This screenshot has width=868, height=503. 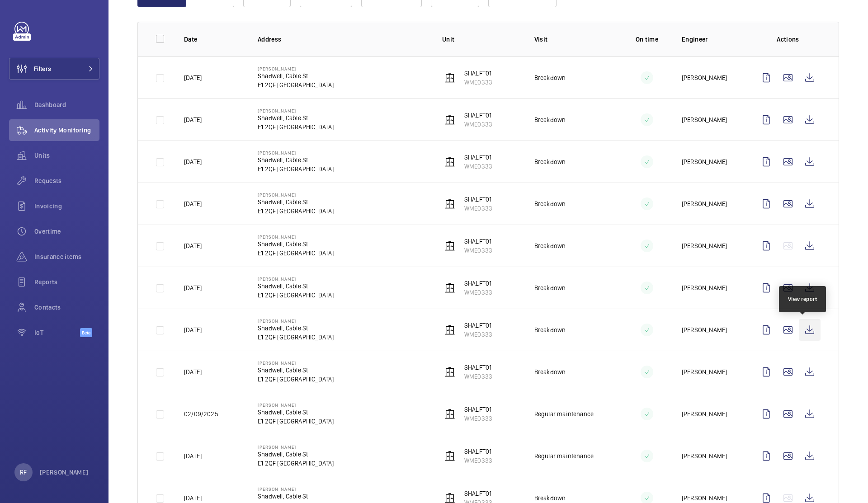 I want to click on p: Visit, so click(x=573, y=39).